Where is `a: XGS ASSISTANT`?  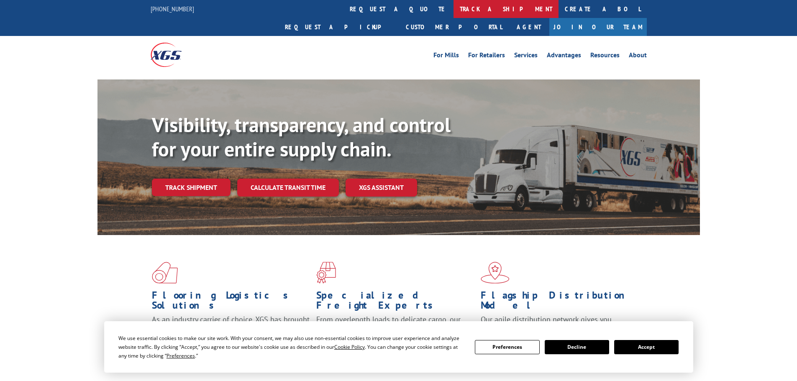 a: XGS ASSISTANT is located at coordinates (381, 187).